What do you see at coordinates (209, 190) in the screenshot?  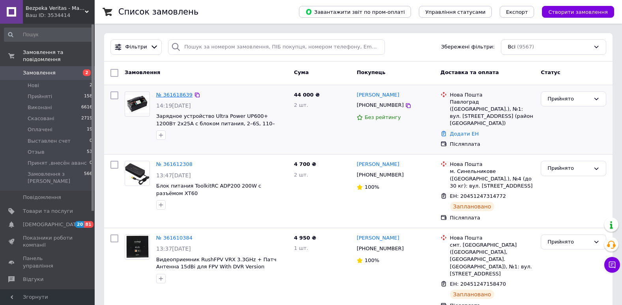 I see `span: Блок питания ToolkitRC ADP200 200W с разъёмом XT60` at bounding box center [209, 190].